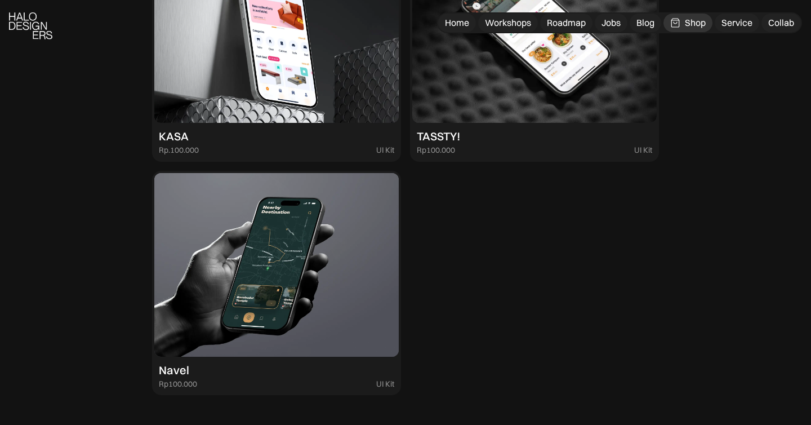 The image size is (811, 425). I want to click on a: Collab, so click(781, 23).